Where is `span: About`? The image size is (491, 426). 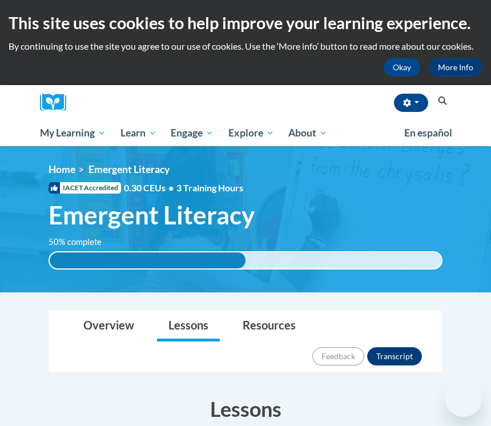
span: About is located at coordinates (308, 133).